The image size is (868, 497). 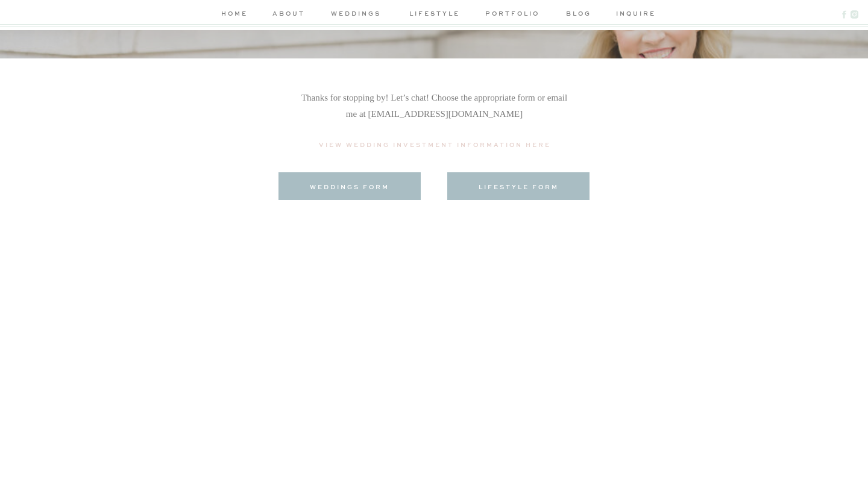 I want to click on a: lifestyle form, so click(x=519, y=186).